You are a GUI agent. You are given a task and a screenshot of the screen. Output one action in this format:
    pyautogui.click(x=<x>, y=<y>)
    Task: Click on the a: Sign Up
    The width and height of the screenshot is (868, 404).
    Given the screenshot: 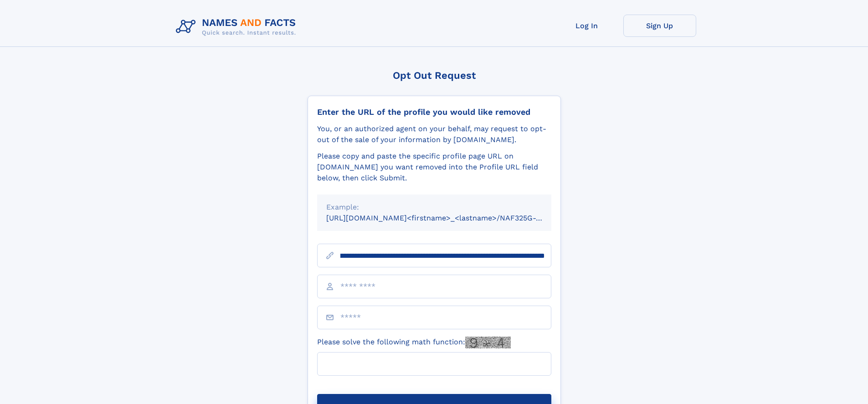 What is the action you would take?
    pyautogui.click(x=660, y=25)
    